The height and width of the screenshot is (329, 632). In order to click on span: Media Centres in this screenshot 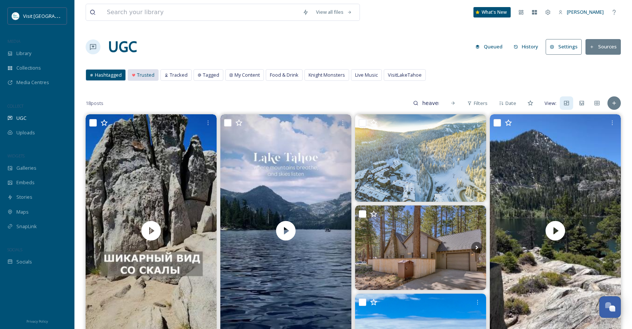, I will do `click(33, 82)`.